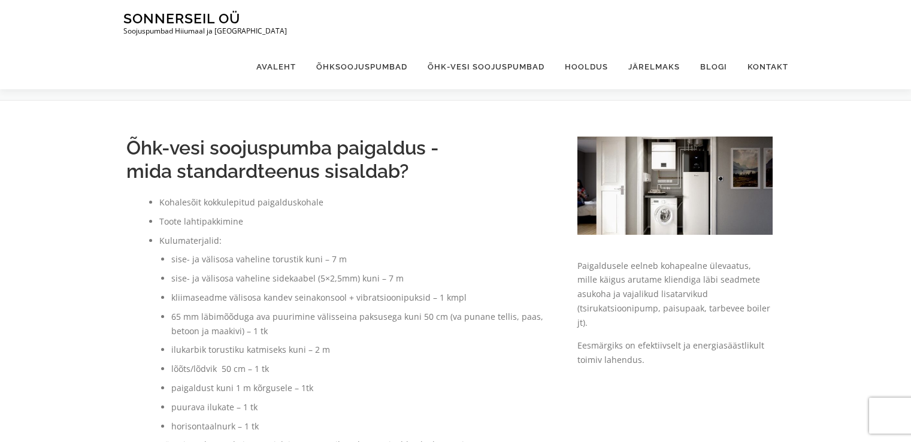 The image size is (911, 442). Describe the element at coordinates (356, 203) in the screenshot. I see `li: Kohalesõit kokkulepitud paigalduskohale` at that location.